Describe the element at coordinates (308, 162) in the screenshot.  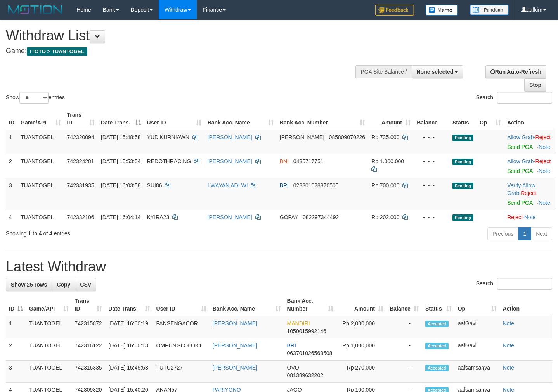
I see `span: Copy 0435717751 to clipboard` at that location.